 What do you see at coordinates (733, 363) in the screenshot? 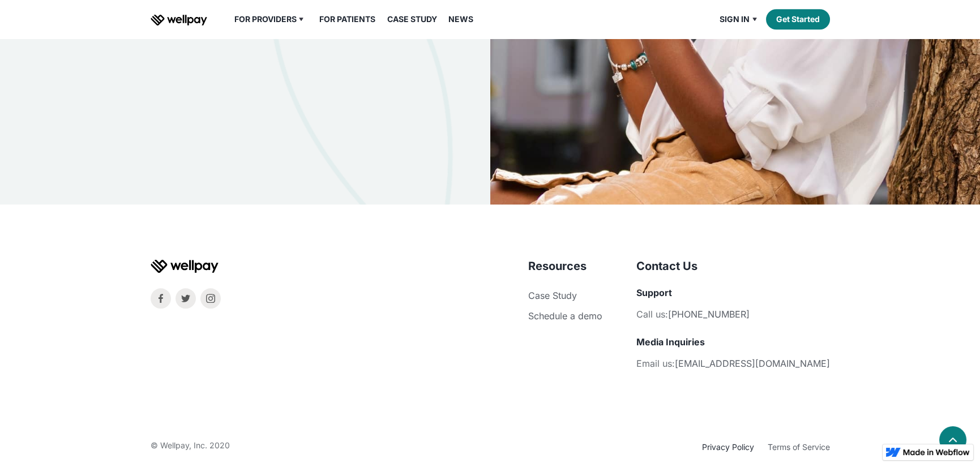
I see `li: Email us:` at bounding box center [733, 363].